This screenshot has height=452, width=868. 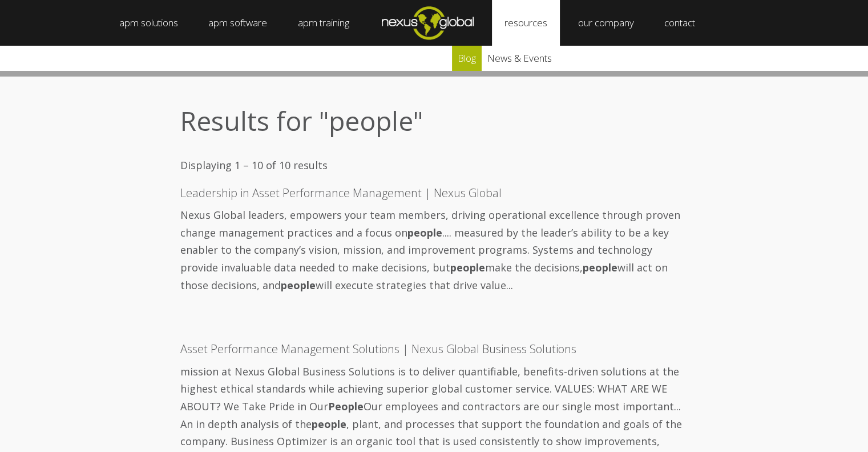 What do you see at coordinates (378, 348) in the screenshot?
I see `hnan: Asset Performance Management Solutions | Nexus Global Business Solutions` at bounding box center [378, 348].